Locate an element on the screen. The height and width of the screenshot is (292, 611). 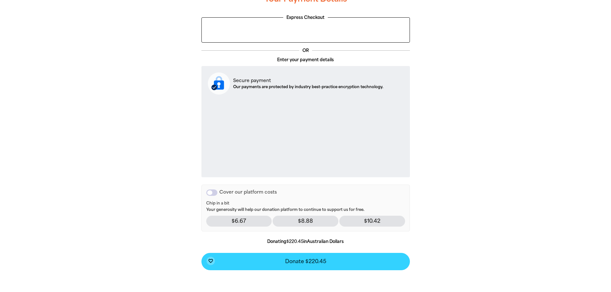
p: $10.42 is located at coordinates (372, 221).